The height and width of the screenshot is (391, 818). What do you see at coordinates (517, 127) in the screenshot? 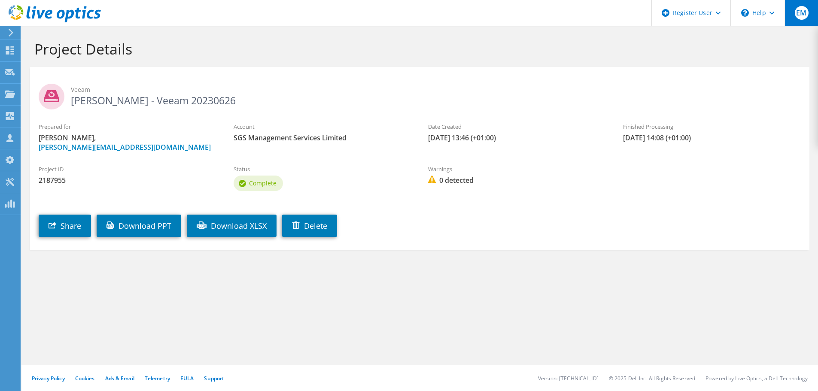
I see `label: Date Created` at bounding box center [517, 127].